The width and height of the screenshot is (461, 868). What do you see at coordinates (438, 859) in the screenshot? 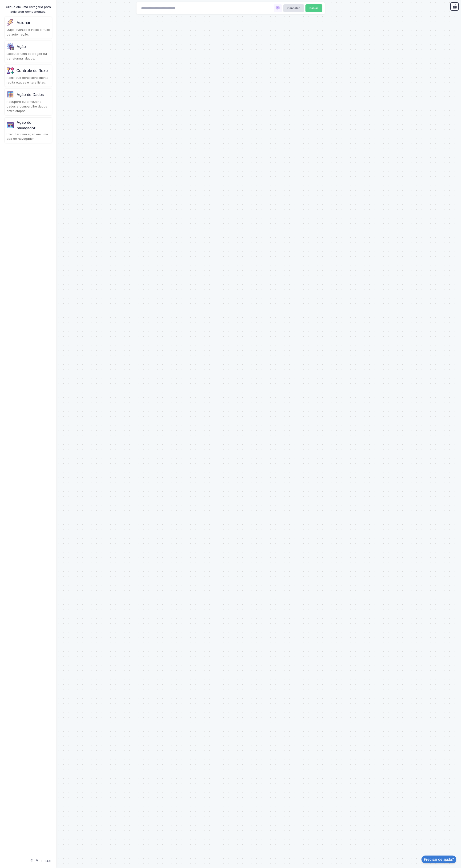
I see `font: Precisar de ajuda?` at bounding box center [438, 859].